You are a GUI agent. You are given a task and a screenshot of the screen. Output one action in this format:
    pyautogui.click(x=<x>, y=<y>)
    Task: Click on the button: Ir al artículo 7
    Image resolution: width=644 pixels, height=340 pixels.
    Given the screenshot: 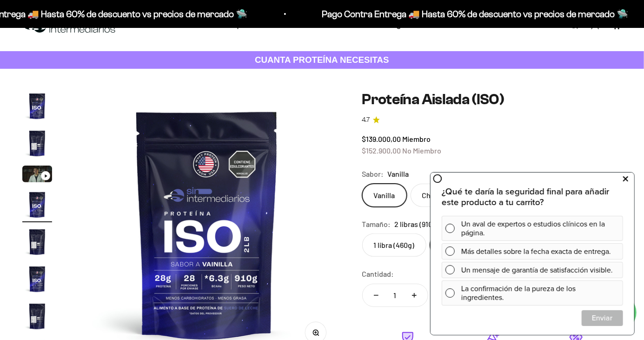 What is the action you would take?
    pyautogui.click(x=37, y=318)
    